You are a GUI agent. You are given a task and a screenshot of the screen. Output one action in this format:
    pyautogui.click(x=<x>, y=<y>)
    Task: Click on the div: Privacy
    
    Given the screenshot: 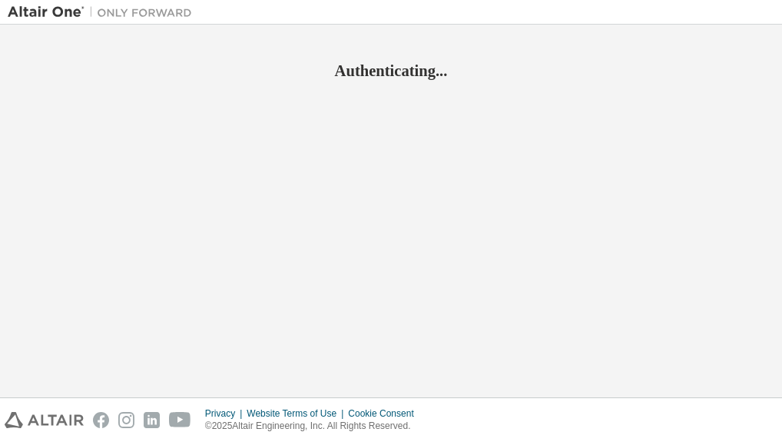 What is the action you would take?
    pyautogui.click(x=226, y=413)
    